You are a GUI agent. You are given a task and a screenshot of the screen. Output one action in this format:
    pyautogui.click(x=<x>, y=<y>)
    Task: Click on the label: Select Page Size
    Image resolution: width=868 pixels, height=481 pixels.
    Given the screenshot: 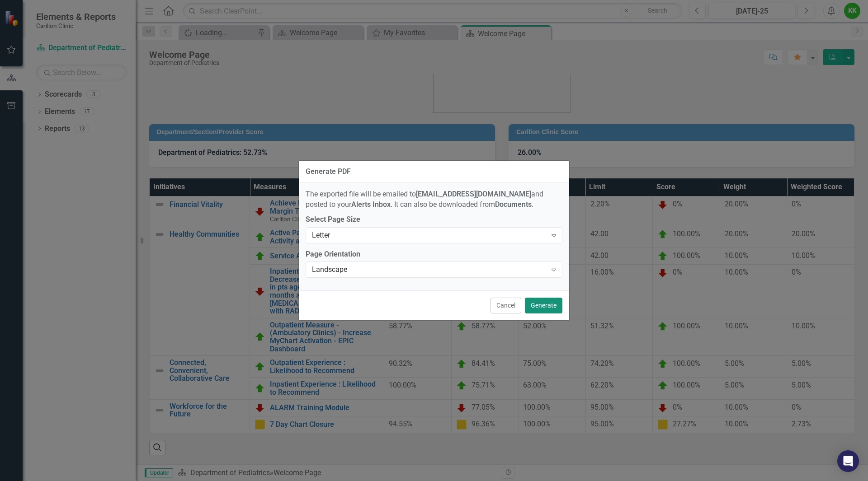 What is the action you would take?
    pyautogui.click(x=434, y=219)
    